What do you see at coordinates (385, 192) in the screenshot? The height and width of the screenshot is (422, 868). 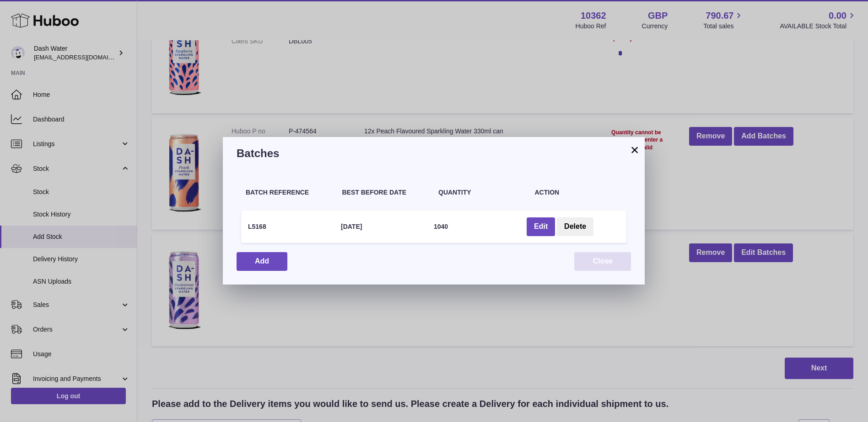 I see `h4: Best Before Date` at bounding box center [385, 192].